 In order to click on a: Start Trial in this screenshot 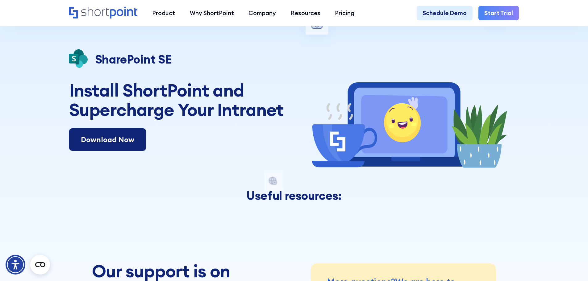, I will do `click(499, 13)`.